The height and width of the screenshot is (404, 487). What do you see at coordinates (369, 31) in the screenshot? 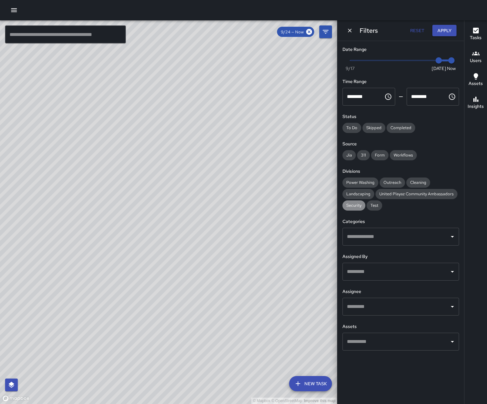
I see `h6: Filters` at bounding box center [369, 31].